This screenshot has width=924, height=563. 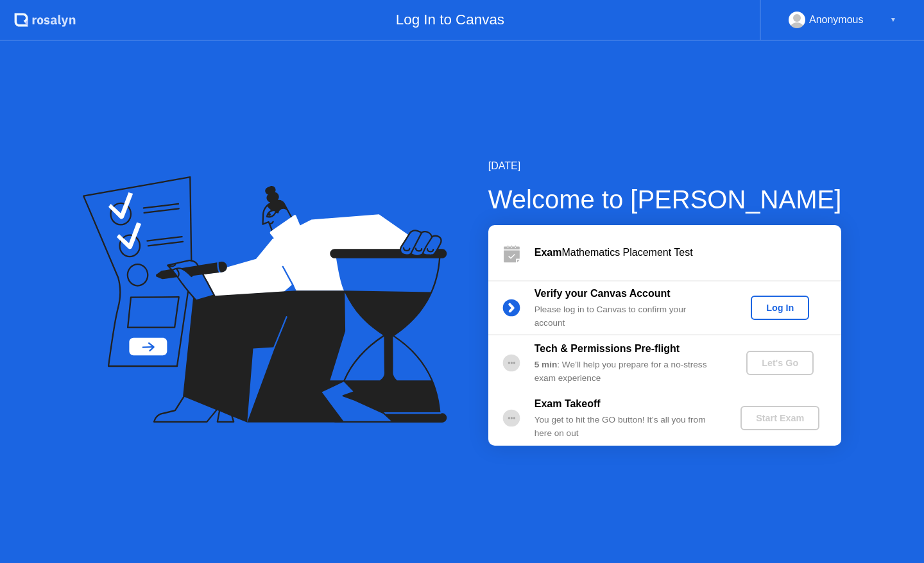 What do you see at coordinates (780, 418) in the screenshot?
I see `div: Start Exam` at bounding box center [780, 418].